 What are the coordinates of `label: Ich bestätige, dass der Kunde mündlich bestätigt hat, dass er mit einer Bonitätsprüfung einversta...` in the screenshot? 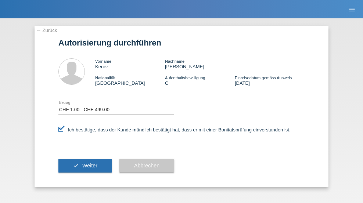 It's located at (175, 130).